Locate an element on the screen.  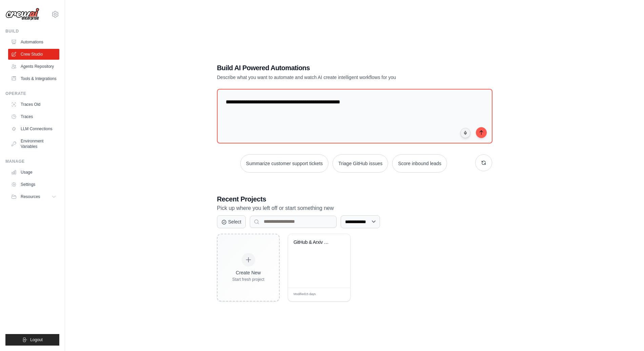
span: Resources is located at coordinates (30, 197).